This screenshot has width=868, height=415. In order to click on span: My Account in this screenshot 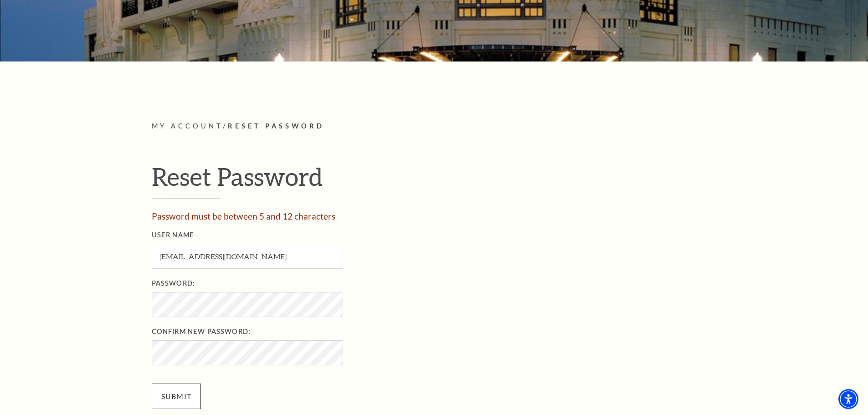, I will do `click(187, 126)`.